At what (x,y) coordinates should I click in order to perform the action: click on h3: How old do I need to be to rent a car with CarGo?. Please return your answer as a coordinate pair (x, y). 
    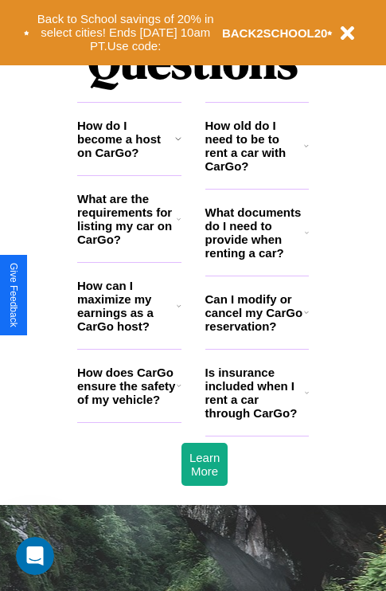
    Looking at the image, I should click on (255, 146).